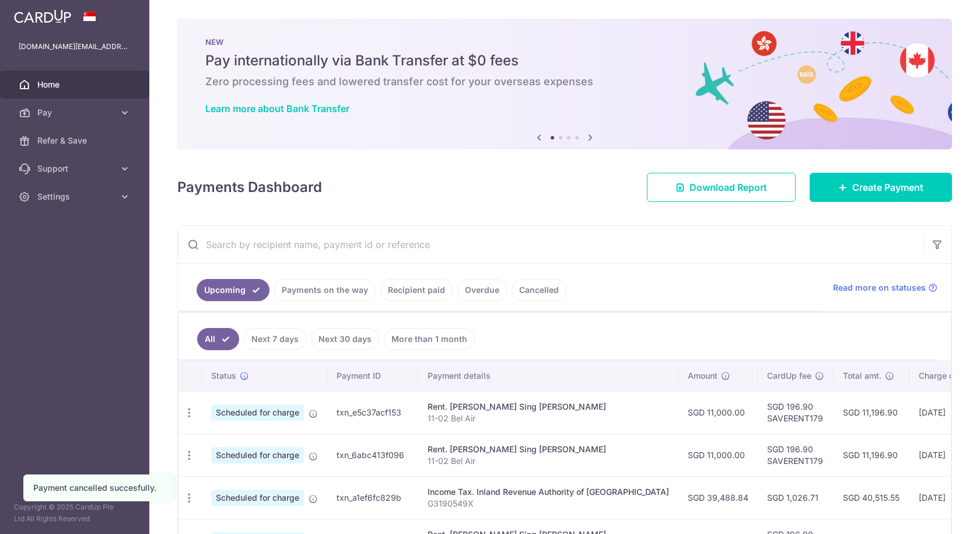 Image resolution: width=980 pixels, height=534 pixels. Describe the element at coordinates (721, 187) in the screenshot. I see `a: Download Report` at that location.